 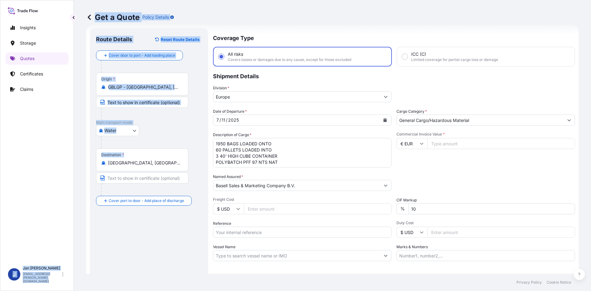 I want to click on input: Select a commodity type, so click(x=481, y=120).